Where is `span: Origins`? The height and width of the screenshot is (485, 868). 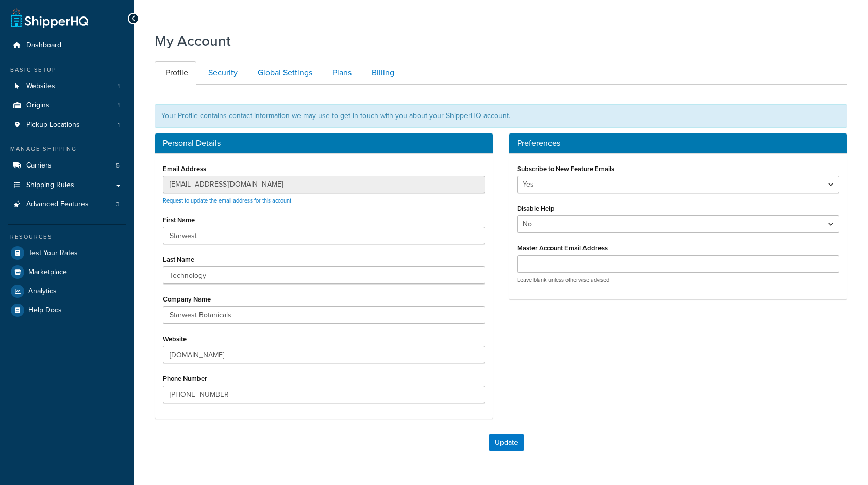 span: Origins is located at coordinates (38, 105).